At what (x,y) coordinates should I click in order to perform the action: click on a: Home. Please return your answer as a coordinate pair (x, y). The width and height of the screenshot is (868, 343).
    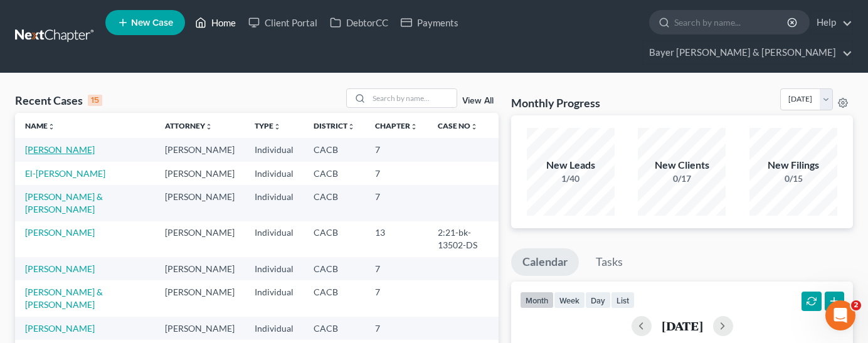
    Looking at the image, I should click on (216, 23).